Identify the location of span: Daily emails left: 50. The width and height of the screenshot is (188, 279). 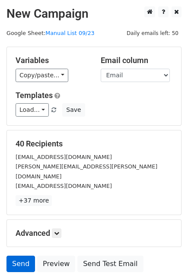
(153, 33).